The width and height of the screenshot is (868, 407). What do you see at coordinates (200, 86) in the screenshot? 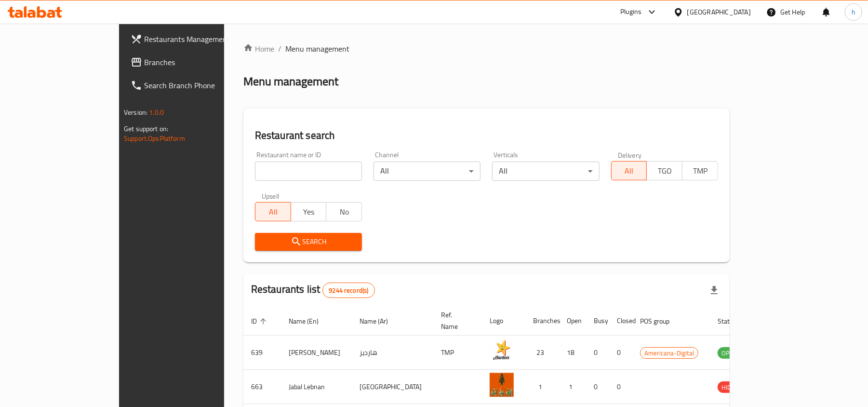
I see `span: Search Branch Phone` at bounding box center [200, 86].